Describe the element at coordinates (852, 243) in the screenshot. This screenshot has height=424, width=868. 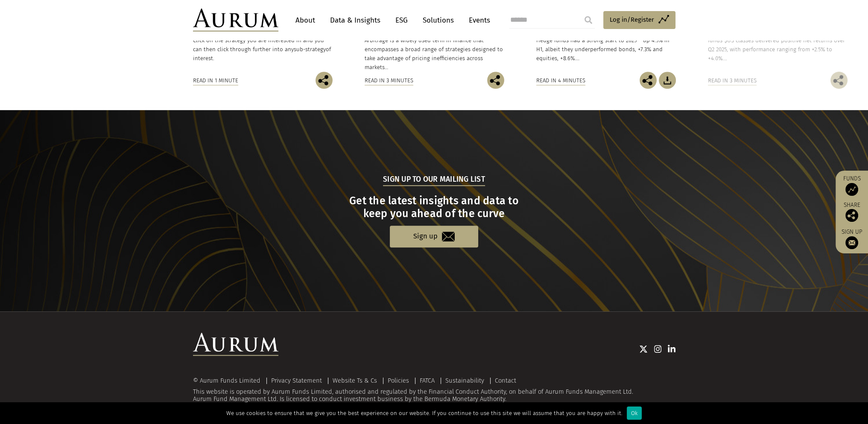
I see `img: Sign up to our newsletter` at that location.